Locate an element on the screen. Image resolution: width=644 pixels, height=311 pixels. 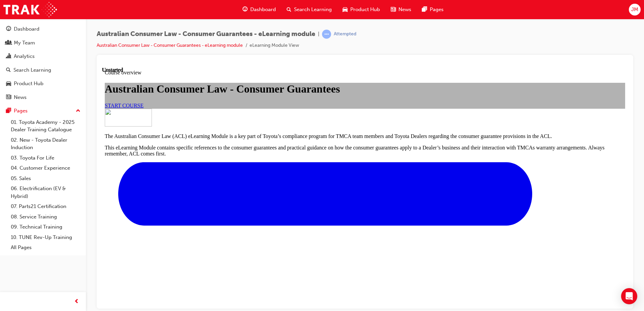
a: 10. TUNE Rev-Up Training is located at coordinates (45, 237).